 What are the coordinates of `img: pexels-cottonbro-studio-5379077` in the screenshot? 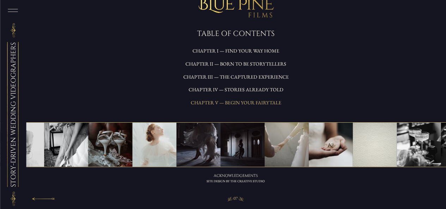 It's located at (198, 145).